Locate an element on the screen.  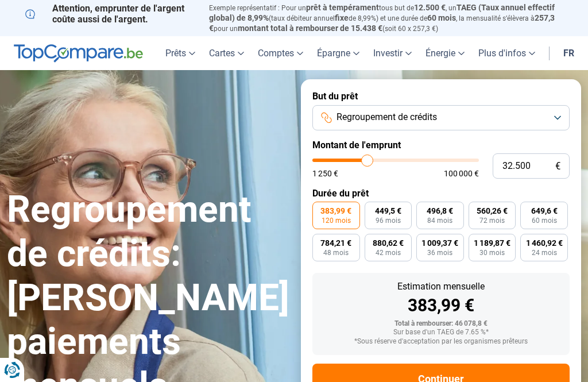
p: Exemple représentatif : Pour un tous but de , un (taux débiteur annuel de 8,99%) et une durée de ... is located at coordinates (386, 18).